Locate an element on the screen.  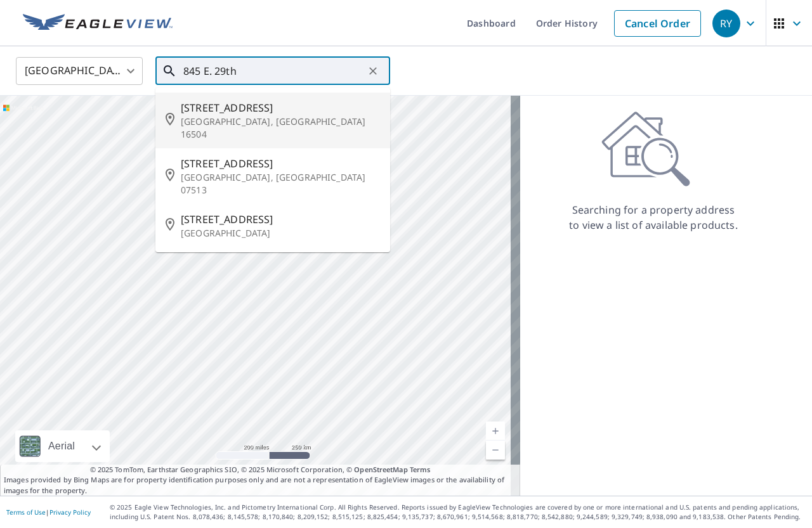
input: Search by address or latitude-longitude is located at coordinates (274, 71).